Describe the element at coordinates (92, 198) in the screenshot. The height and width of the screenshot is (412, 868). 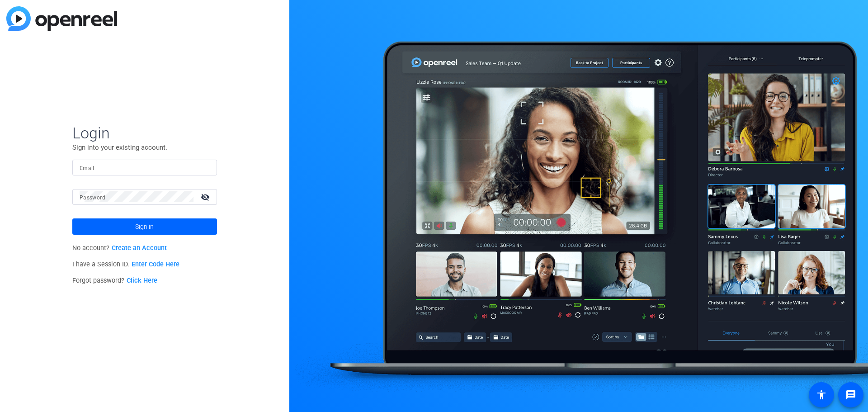
I see `mat-label: Password` at that location.